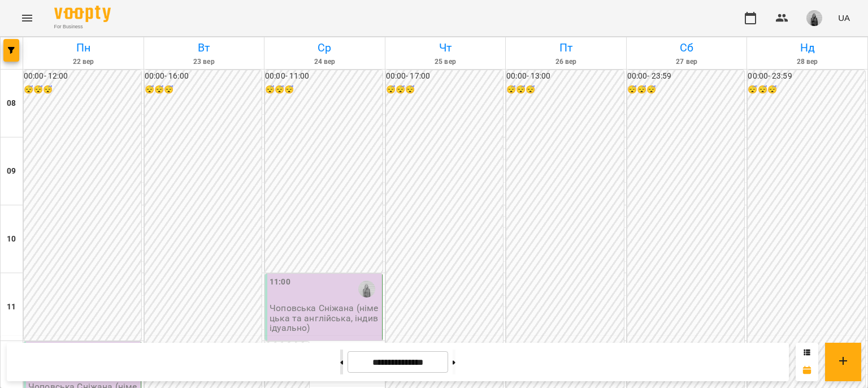 This screenshot has width=868, height=388. Describe the element at coordinates (445, 48) in the screenshot. I see `h6: Чт` at that location.